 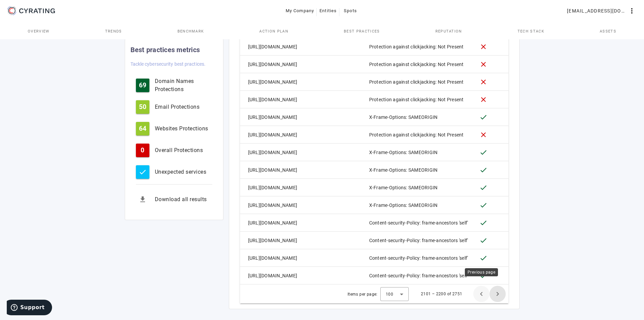 I want to click on mat-icon: check, so click(x=143, y=172).